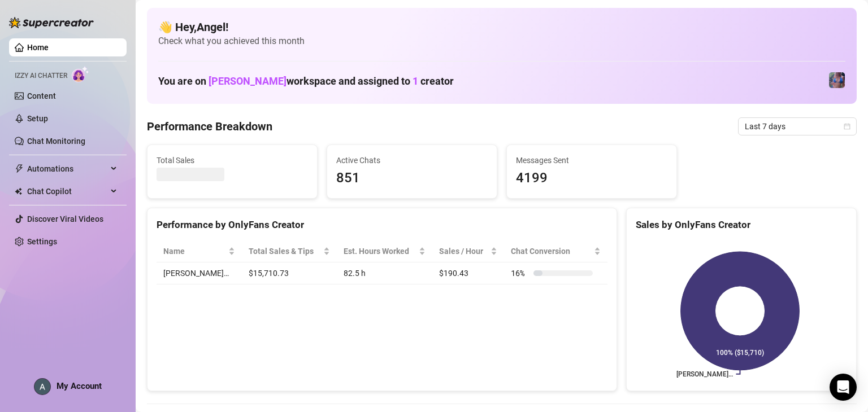 The width and height of the screenshot is (868, 412). Describe the element at coordinates (67, 191) in the screenshot. I see `span: Chat Copilot` at that location.